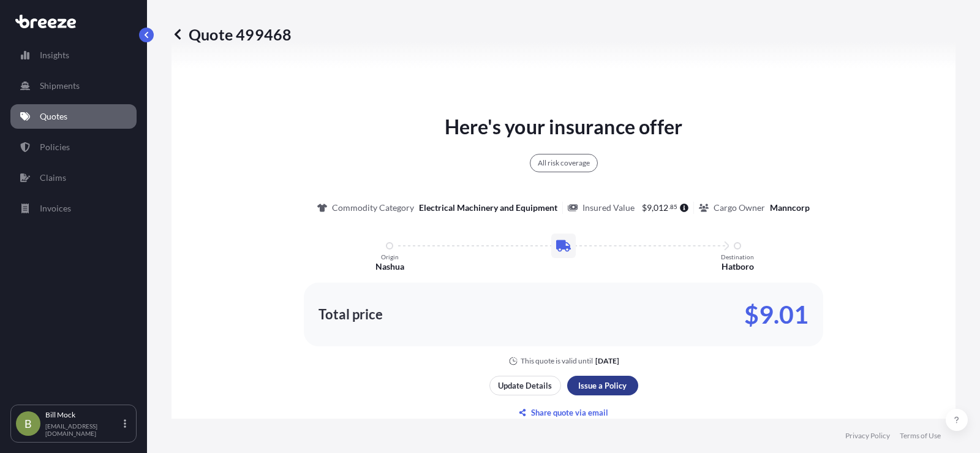  I want to click on p: Origin, so click(389, 257).